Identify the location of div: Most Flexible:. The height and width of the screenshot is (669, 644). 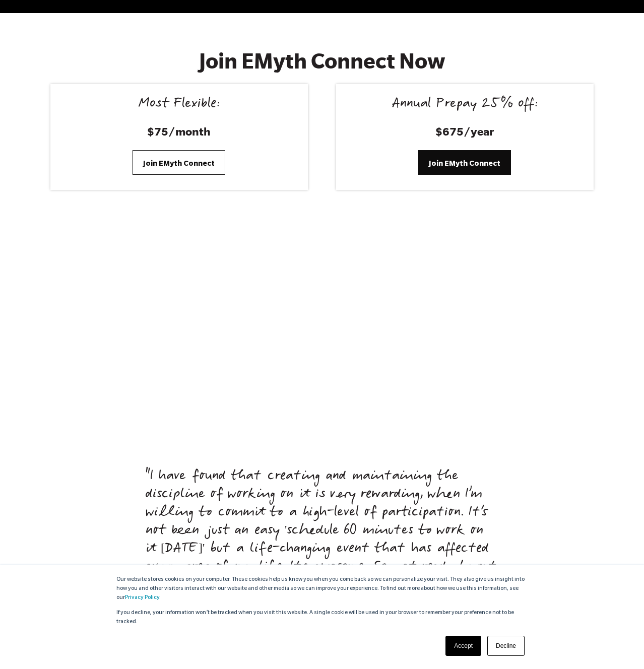
(179, 105).